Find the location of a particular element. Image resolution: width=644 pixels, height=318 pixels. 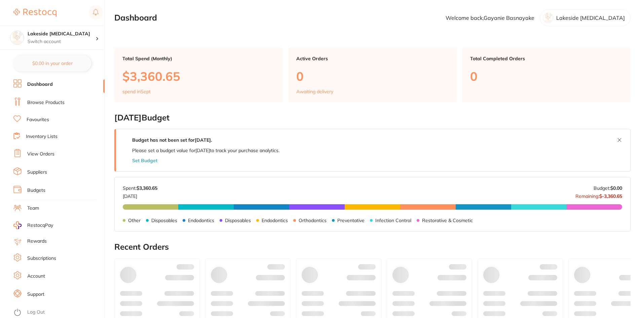

p: $3,360.65 is located at coordinates (198, 76).